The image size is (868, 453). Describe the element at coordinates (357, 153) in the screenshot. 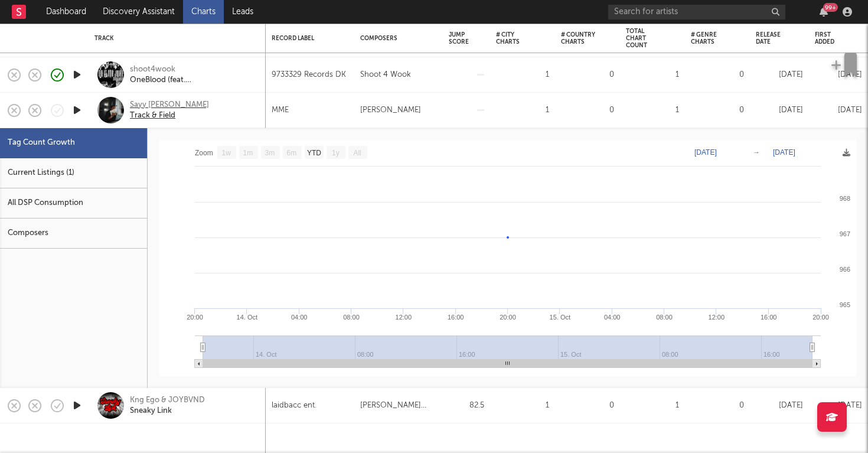

I see `text: All` at that location.